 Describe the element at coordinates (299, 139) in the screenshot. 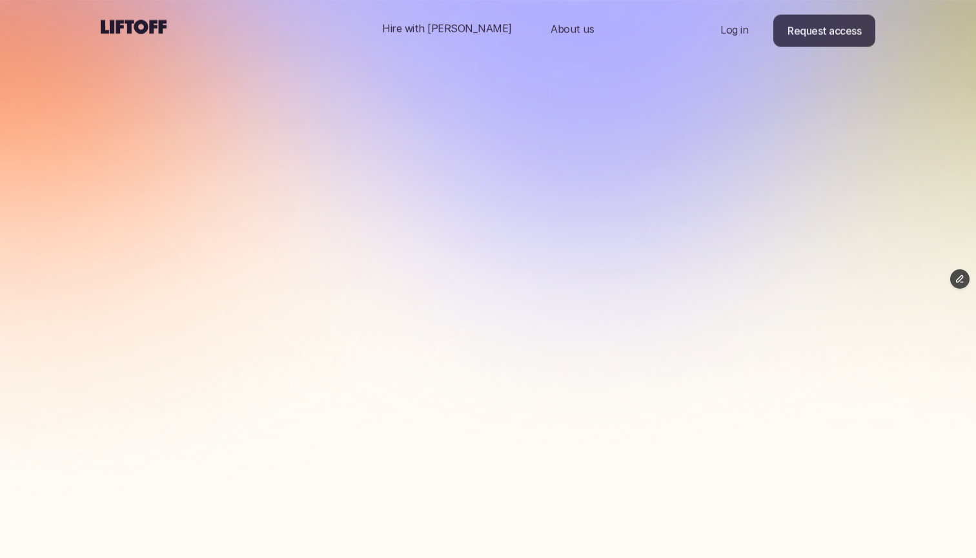

I see `span: H` at that location.